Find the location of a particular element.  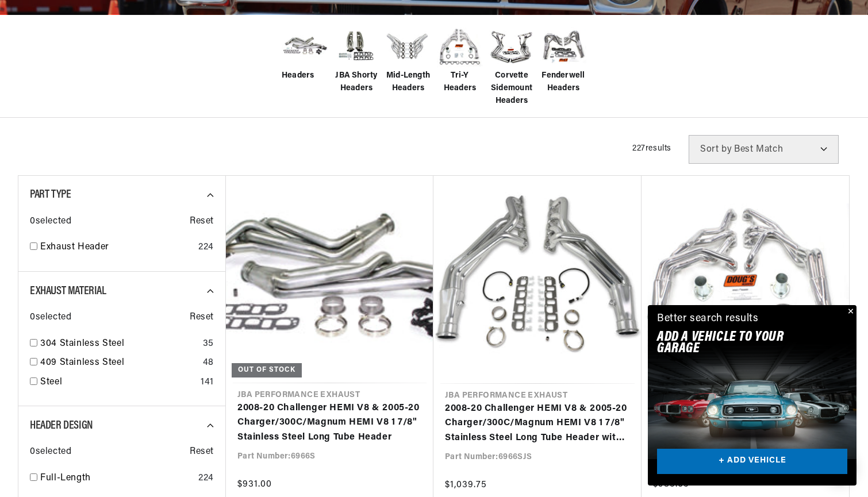

a: JBA Shorty Headers JBA Shorty Headers is located at coordinates (356, 60).